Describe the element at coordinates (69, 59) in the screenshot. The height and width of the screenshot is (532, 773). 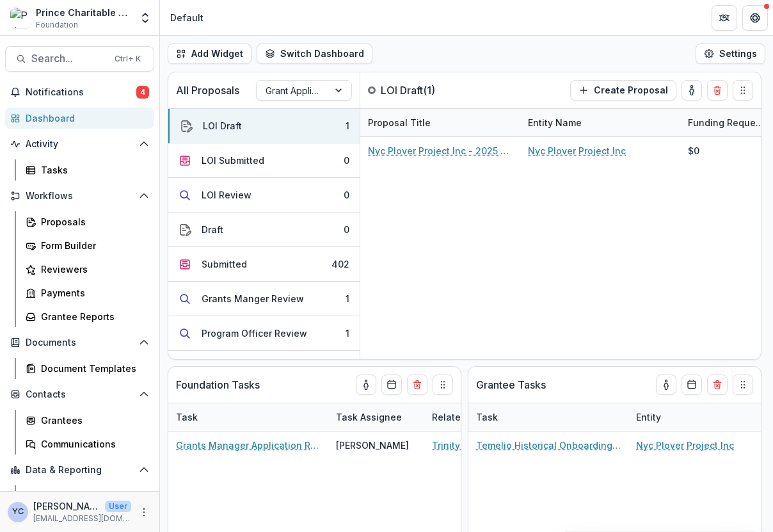
I see `span: Search...` at that location.